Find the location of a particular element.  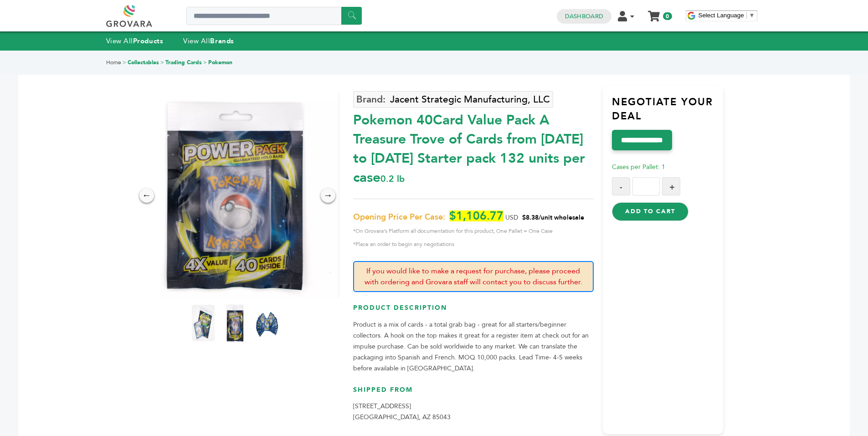

p: Product is a mix of cards - a total grab bag - great for all starters/beginner collectors. A hook... is located at coordinates (474, 347).